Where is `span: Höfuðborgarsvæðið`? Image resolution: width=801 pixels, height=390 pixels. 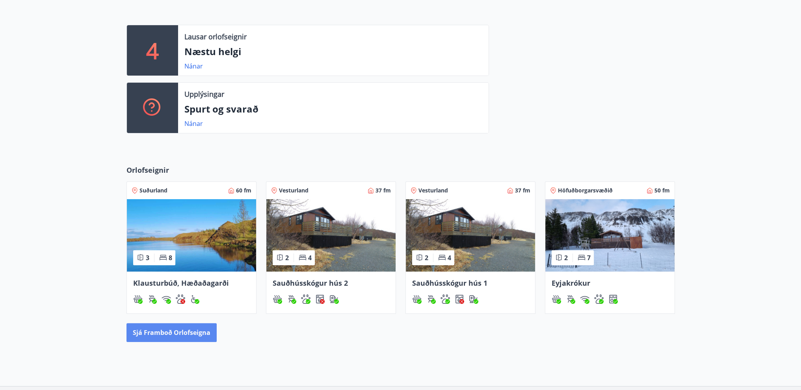
span: Höfuðborgarsvæðið is located at coordinates (585, 191).